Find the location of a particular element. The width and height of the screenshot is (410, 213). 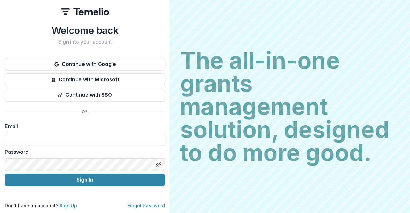

button: Continue with SSO is located at coordinates (85, 95).